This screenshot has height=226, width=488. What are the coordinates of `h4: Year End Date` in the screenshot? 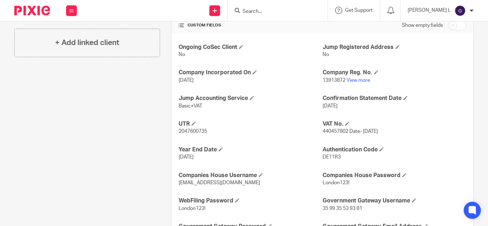 It's located at (250, 150).